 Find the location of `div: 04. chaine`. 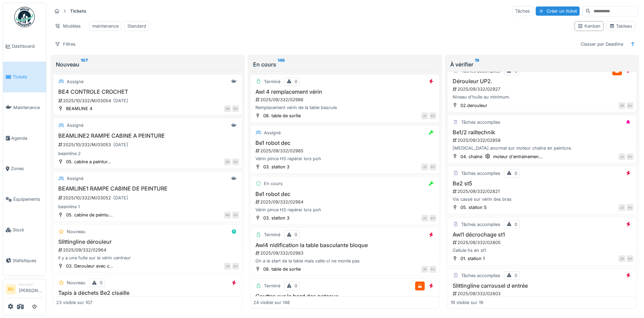

div: 04. chaine is located at coordinates (471, 156).